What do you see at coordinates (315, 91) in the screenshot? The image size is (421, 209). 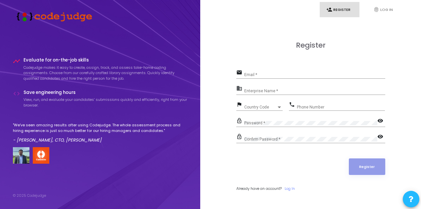 I see `input: Enterprise Name` at bounding box center [315, 91].